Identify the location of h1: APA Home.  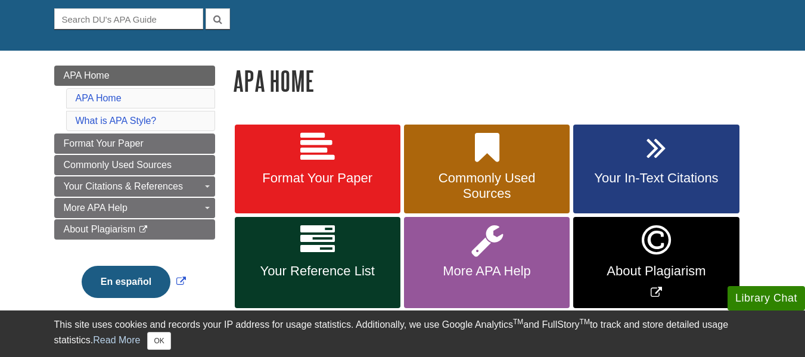
(492, 80).